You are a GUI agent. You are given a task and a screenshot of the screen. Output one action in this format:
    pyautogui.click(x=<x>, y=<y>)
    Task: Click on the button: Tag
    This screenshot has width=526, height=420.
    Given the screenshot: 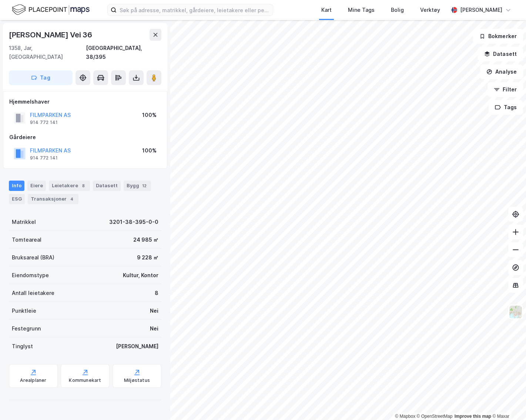 What is the action you would take?
    pyautogui.click(x=41, y=78)
    